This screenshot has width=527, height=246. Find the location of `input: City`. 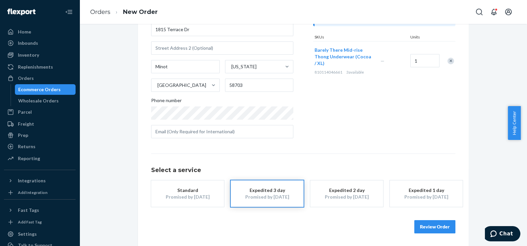

input: City is located at coordinates (185, 67).